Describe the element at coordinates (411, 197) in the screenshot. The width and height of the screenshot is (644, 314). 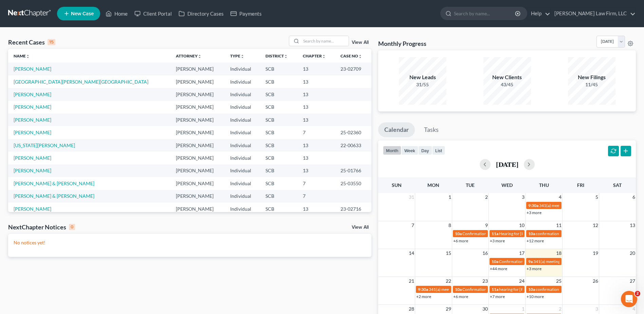
I see `span: 31` at that location.